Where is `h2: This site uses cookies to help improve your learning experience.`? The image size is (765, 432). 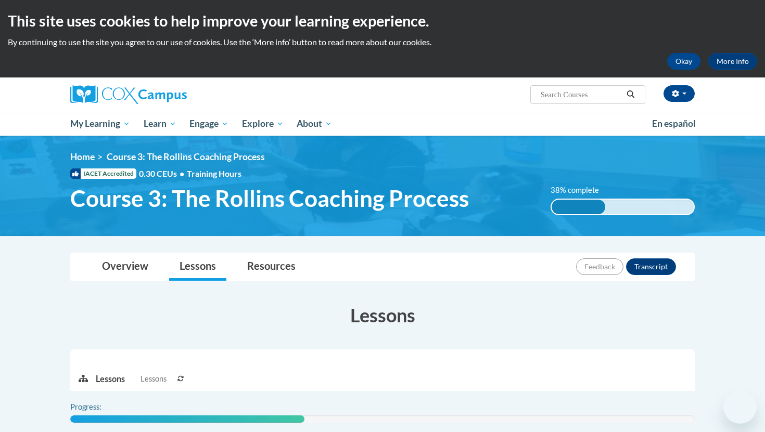
h2: This site uses cookies to help improve your learning experience. is located at coordinates (382, 21).